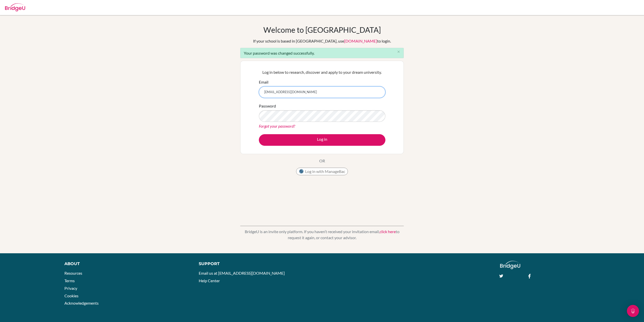  What do you see at coordinates (322, 72) in the screenshot?
I see `p: Log in below to research, discover and apply to your dream university.` at bounding box center [322, 72].